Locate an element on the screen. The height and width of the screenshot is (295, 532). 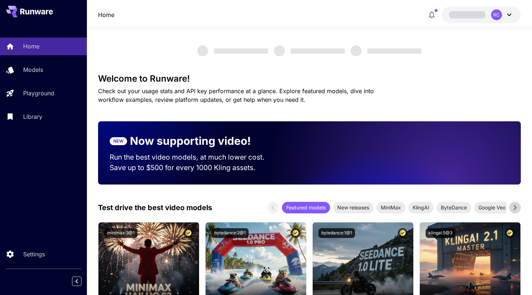
a: Home is located at coordinates (106, 15).